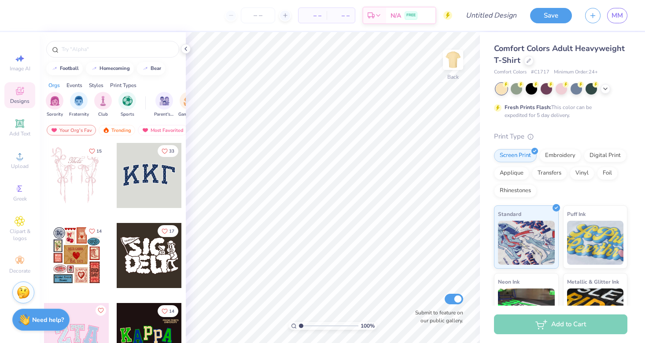 This screenshot has height=343, width=645. What do you see at coordinates (511, 173) in the screenshot?
I see `div: Applique` at bounding box center [511, 173].